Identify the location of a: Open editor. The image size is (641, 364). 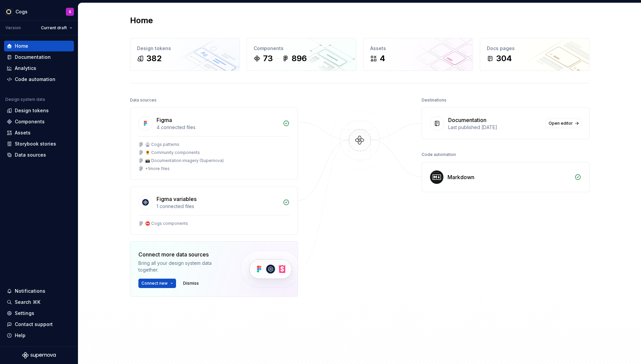
(563, 123).